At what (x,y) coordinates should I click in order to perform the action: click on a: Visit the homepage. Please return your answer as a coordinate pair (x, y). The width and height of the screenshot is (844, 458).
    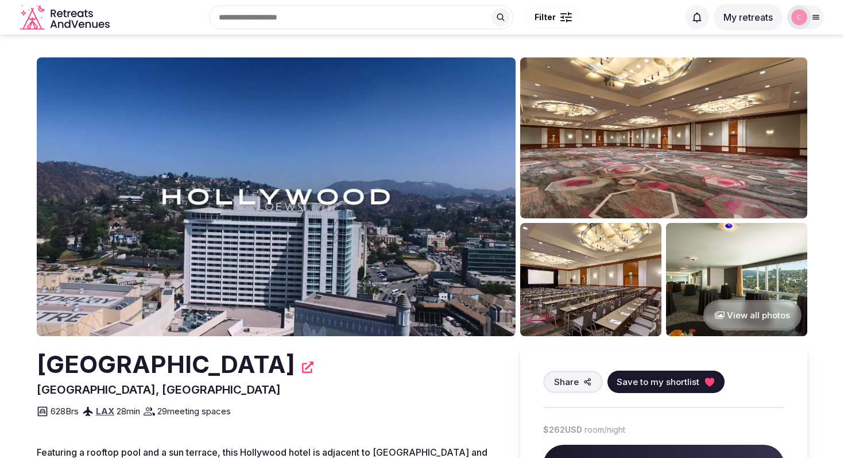
    Looking at the image, I should click on (66, 17).